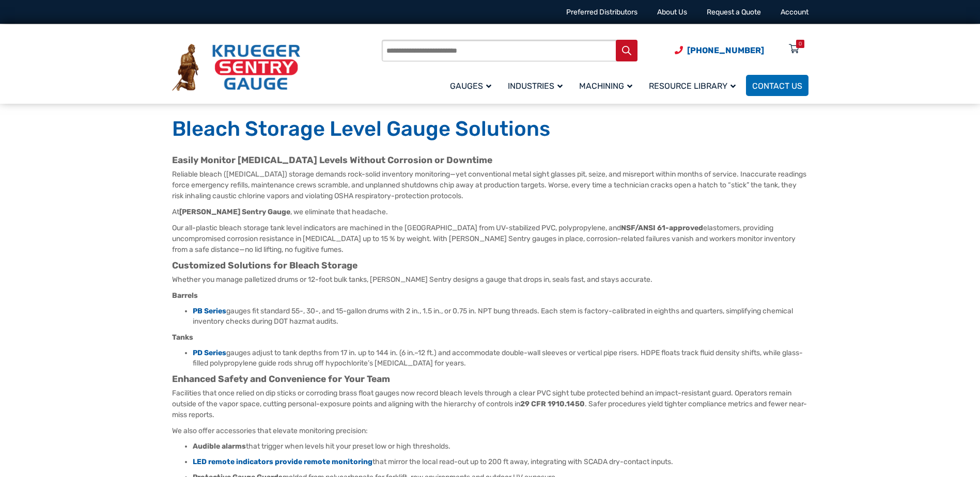 The image size is (980, 477). What do you see at coordinates (185, 295) in the screenshot?
I see `b: Barrels` at bounding box center [185, 295].